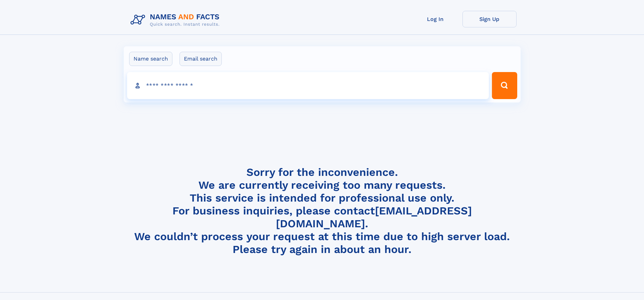  What do you see at coordinates (322, 211) in the screenshot?
I see `h4: Sorry for the inconvenience. We are currently receiving too many requests. This service is intend...` at bounding box center [322, 211].